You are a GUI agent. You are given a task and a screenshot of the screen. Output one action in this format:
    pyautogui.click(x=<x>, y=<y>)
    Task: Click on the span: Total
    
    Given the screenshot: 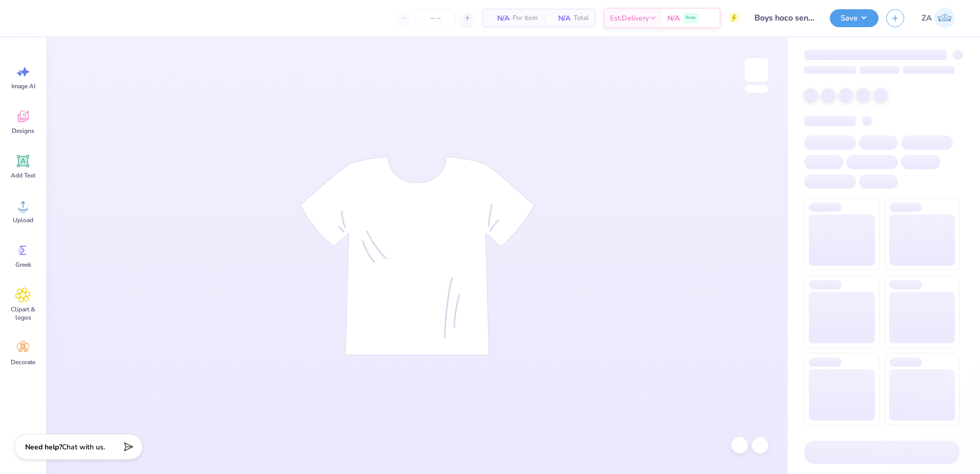 What is the action you would take?
    pyautogui.click(x=581, y=18)
    